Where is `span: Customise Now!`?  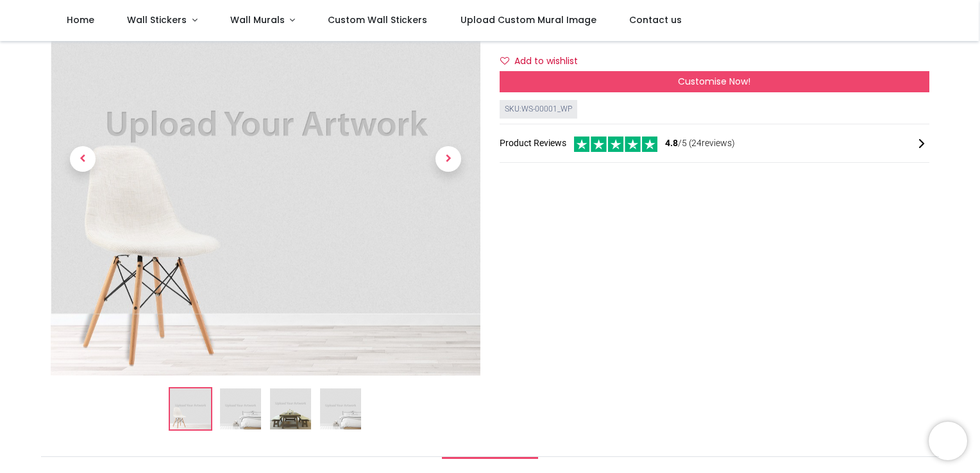
span: Customise Now! is located at coordinates (713, 82).